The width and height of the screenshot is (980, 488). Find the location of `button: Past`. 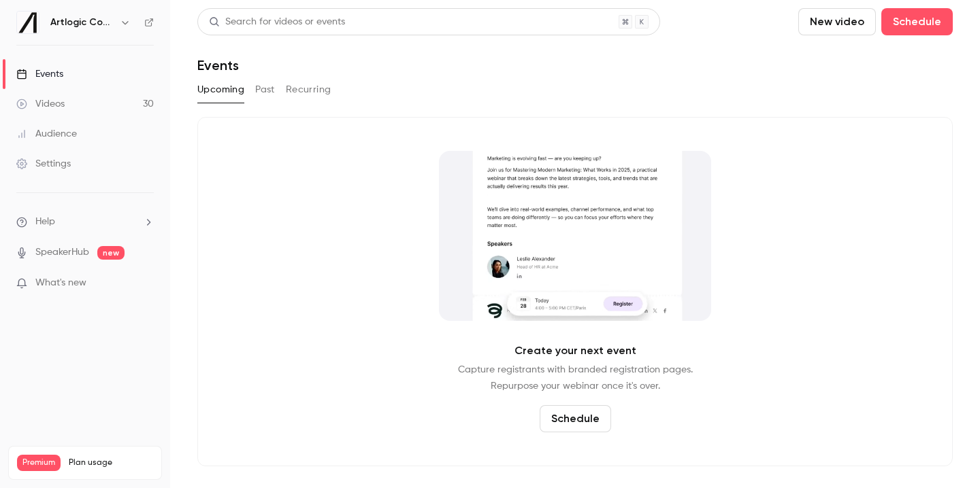

button: Past is located at coordinates (264, 90).